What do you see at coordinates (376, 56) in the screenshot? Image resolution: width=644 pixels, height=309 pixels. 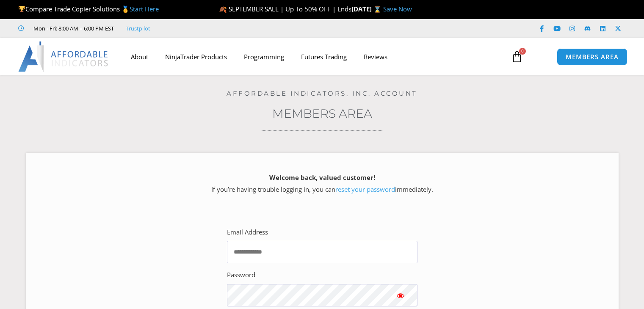 I see `a: Reviews` at bounding box center [376, 56].